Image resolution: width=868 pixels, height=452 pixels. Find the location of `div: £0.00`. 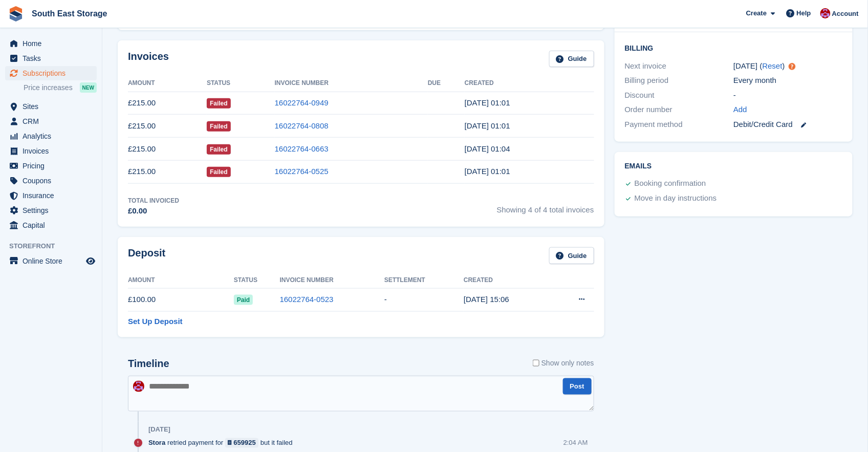

div: £0.00 is located at coordinates (154, 211).